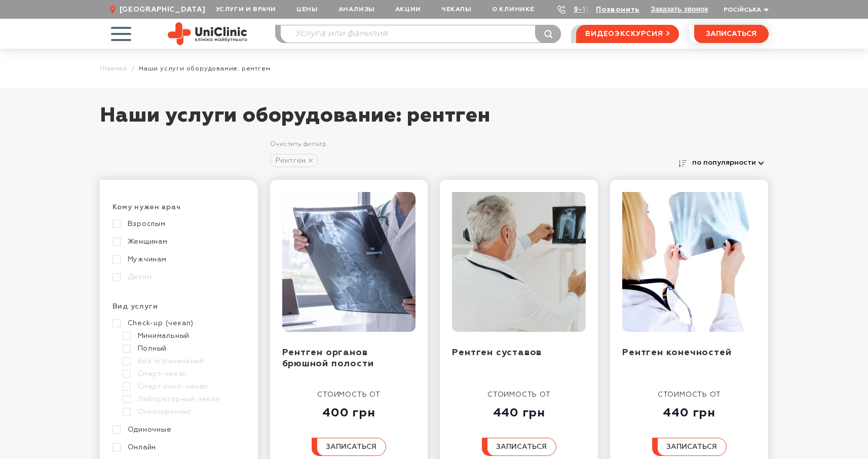  Describe the element at coordinates (742, 10) in the screenshot. I see `span: Російська` at that location.